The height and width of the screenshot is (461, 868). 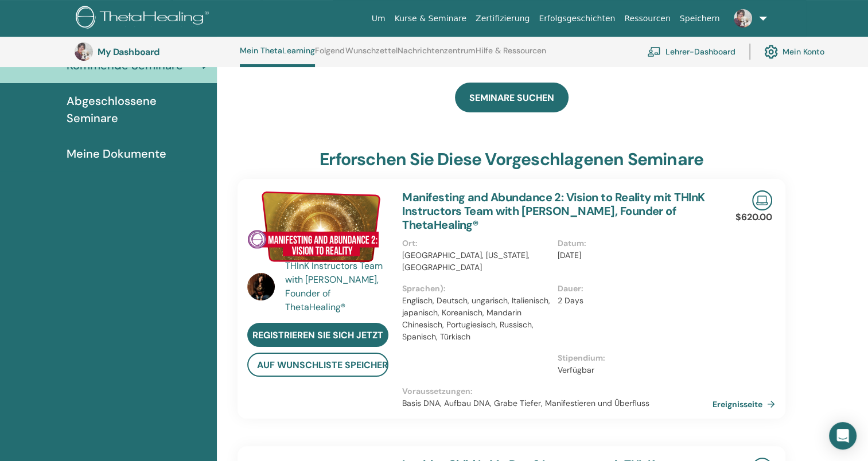 I want to click on p: Dauer :, so click(x=631, y=288).